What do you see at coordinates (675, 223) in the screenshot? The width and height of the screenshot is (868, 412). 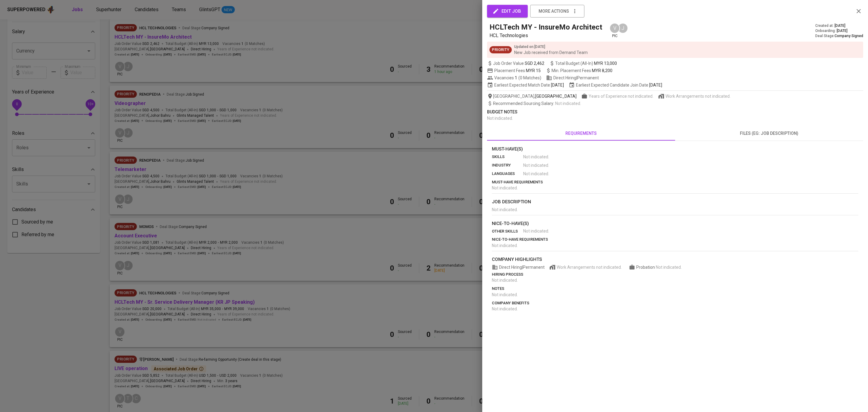 I see `p: nice-to-have(s)` at bounding box center [675, 223].